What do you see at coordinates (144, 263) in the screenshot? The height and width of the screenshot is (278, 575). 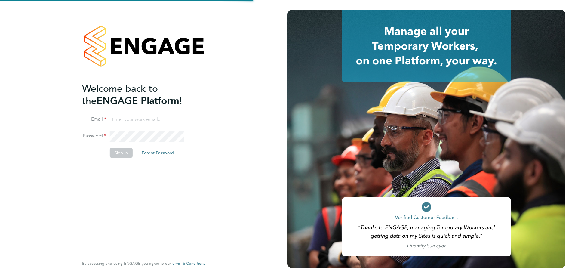 I see `span: By accessing and using ENGAGE you agree to our` at bounding box center [144, 263].